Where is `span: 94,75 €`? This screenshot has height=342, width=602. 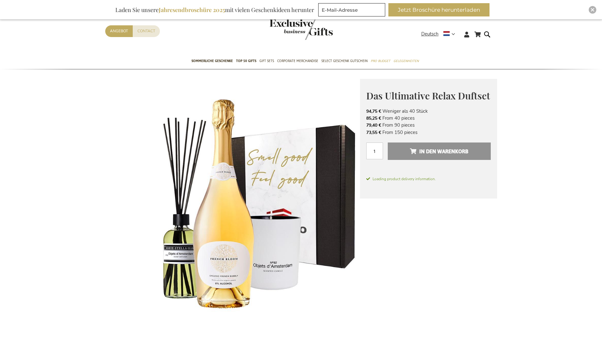
span: 94,75 € is located at coordinates (374, 111).